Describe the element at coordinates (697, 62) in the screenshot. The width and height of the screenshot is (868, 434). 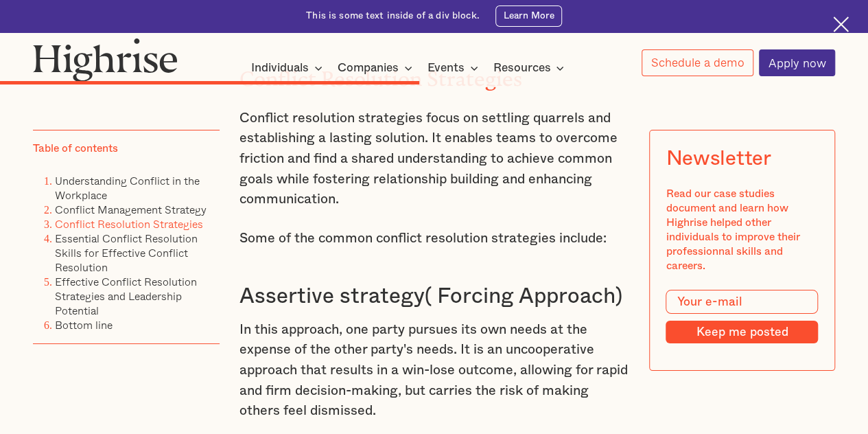
I see `a: Schedule a demo` at that location.